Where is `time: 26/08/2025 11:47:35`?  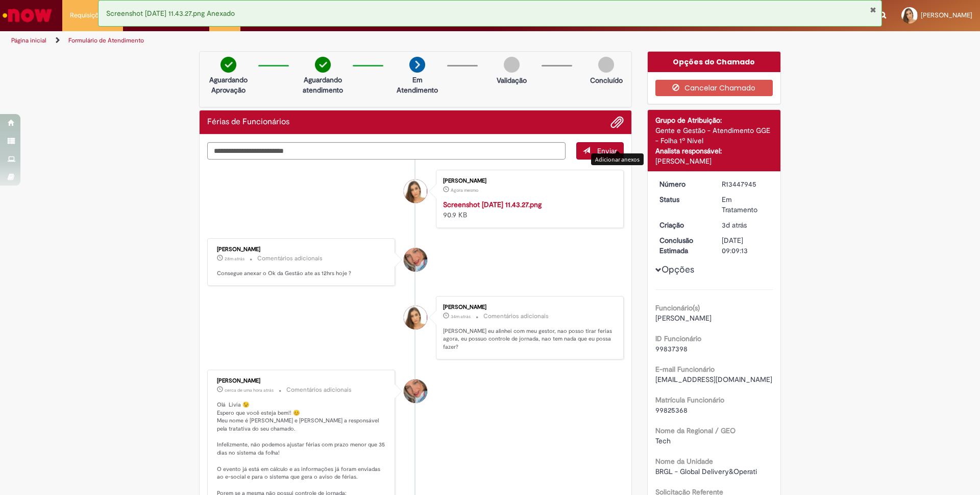
time: 26/08/2025 11:47:35 is located at coordinates (734, 225).